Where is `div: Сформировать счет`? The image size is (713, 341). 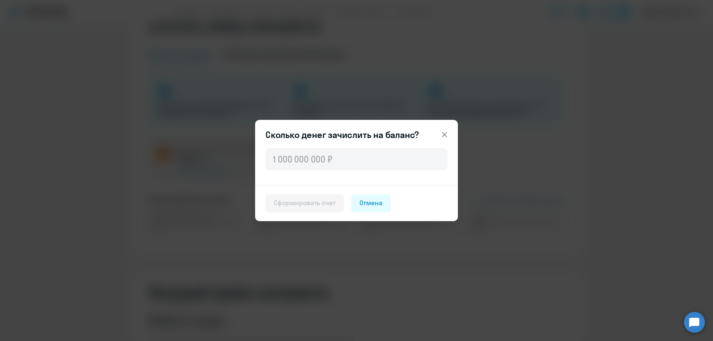
div: Сформировать счет is located at coordinates (304, 203).